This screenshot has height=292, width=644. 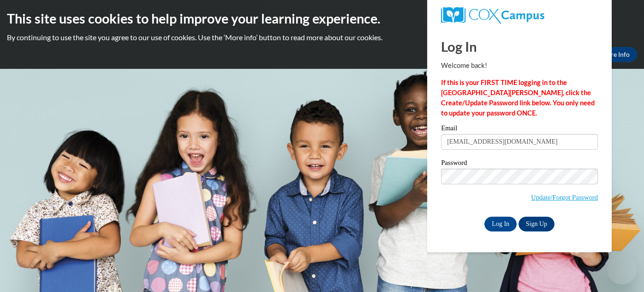 What do you see at coordinates (519, 65) in the screenshot?
I see `p: Welcome back!` at bounding box center [519, 65].